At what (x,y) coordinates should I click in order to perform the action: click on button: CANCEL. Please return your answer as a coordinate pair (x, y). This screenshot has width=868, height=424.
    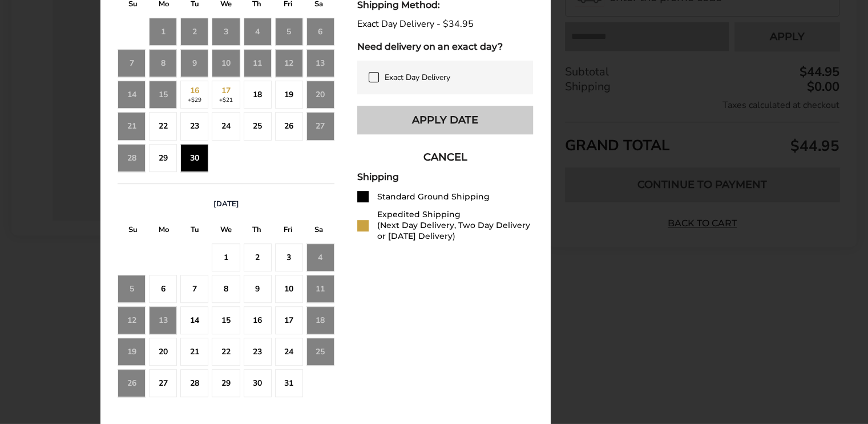
    Looking at the image, I should click on (445, 157).